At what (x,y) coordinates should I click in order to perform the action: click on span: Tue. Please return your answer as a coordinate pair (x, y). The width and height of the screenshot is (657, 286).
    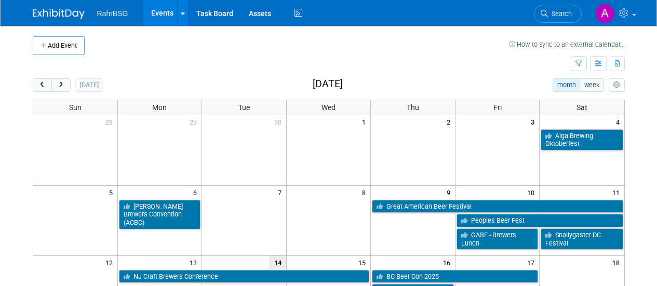
    Looking at the image, I should click on (244, 108).